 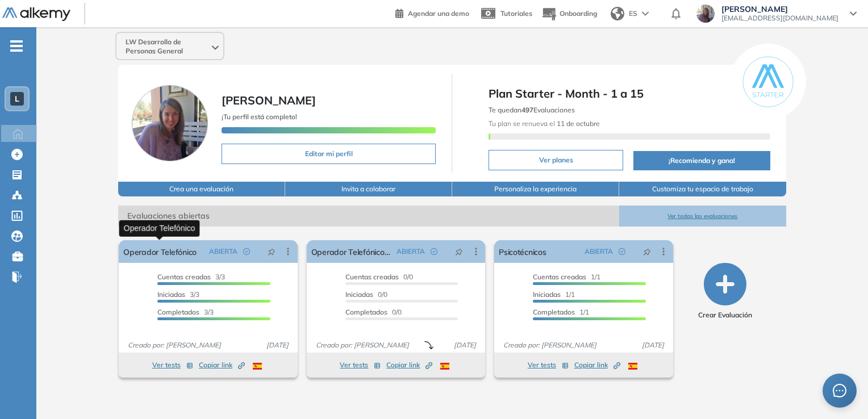 What do you see at coordinates (725, 315) in the screenshot?
I see `span: Crear Evaluación` at bounding box center [725, 315].